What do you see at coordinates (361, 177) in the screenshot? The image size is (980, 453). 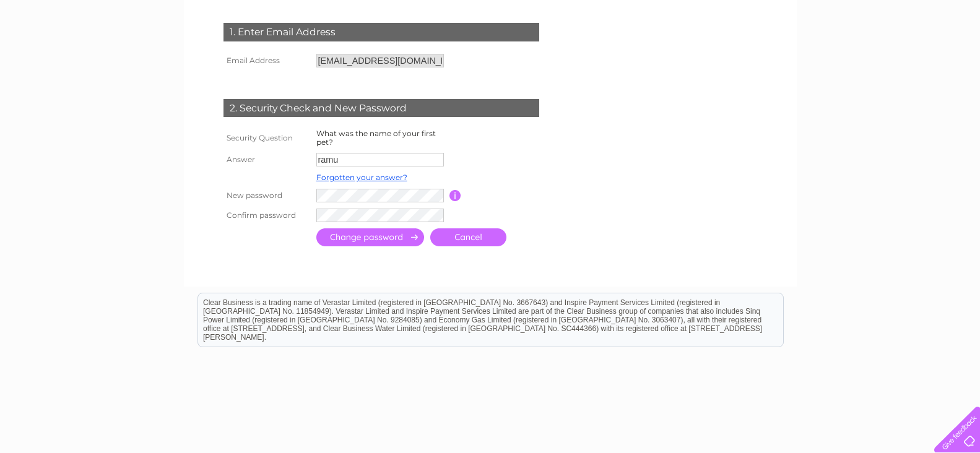 I see `a: Forgotten your answer?` at bounding box center [361, 177].